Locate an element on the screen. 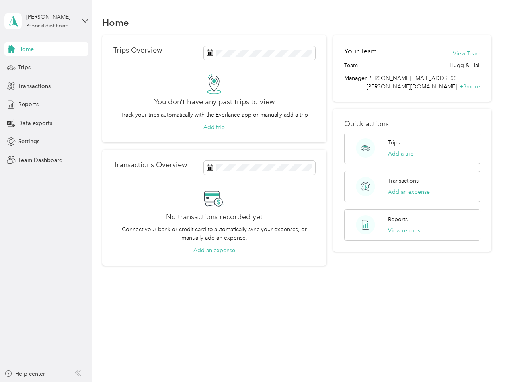 The width and height of the screenshot is (505, 382). div: Personal dashboard is located at coordinates (47, 26).